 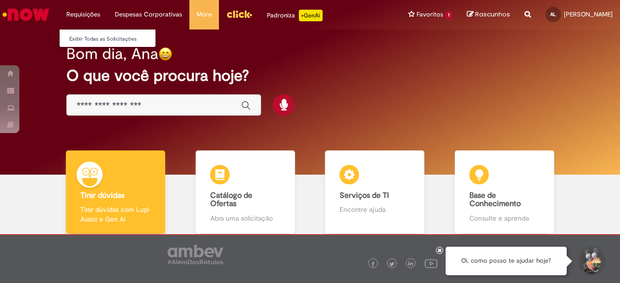 I want to click on span: 1, so click(x=448, y=15).